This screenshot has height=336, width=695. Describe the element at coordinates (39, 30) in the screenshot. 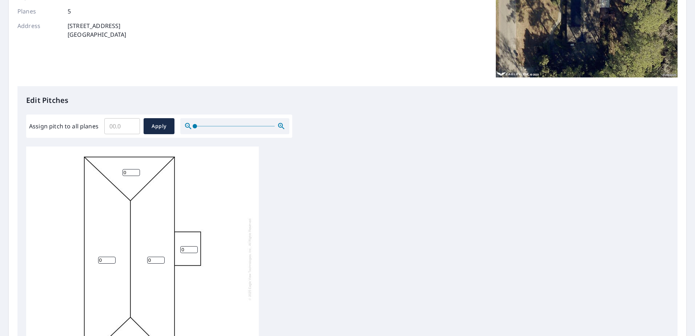

I see `p: Address` at that location.